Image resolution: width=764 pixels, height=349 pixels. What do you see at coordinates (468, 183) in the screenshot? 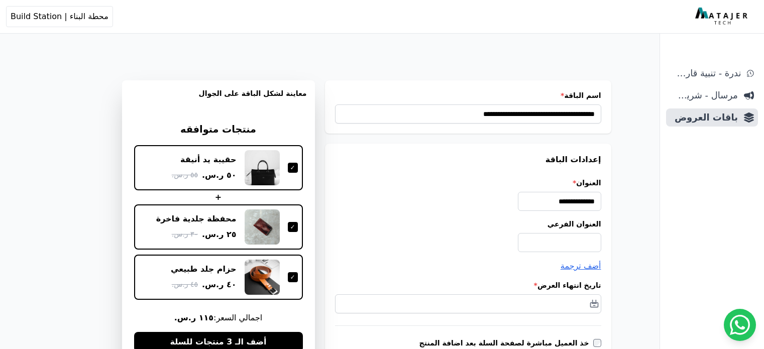
I see `label: العنوان` at bounding box center [468, 183].